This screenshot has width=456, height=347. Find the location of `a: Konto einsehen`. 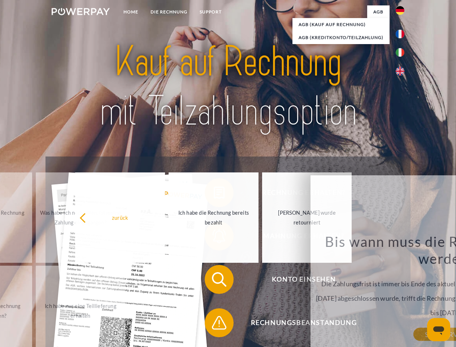

a: Konto einsehen is located at coordinates (299, 279).